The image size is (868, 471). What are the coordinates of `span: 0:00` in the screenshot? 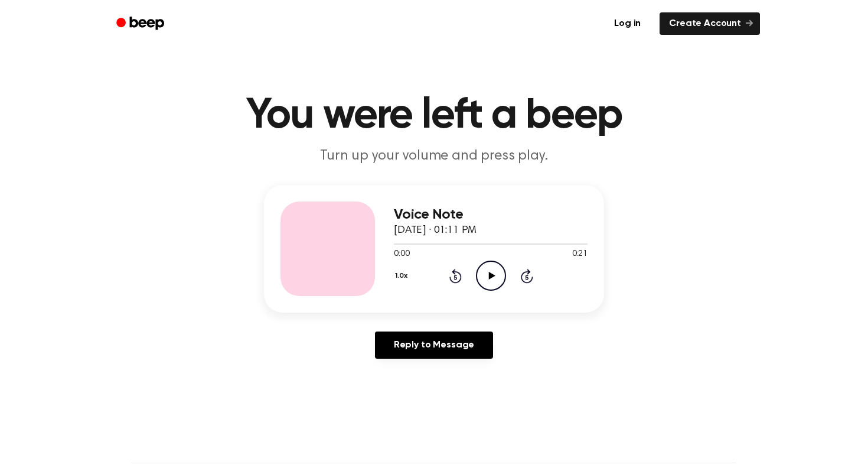 It's located at (401, 254).